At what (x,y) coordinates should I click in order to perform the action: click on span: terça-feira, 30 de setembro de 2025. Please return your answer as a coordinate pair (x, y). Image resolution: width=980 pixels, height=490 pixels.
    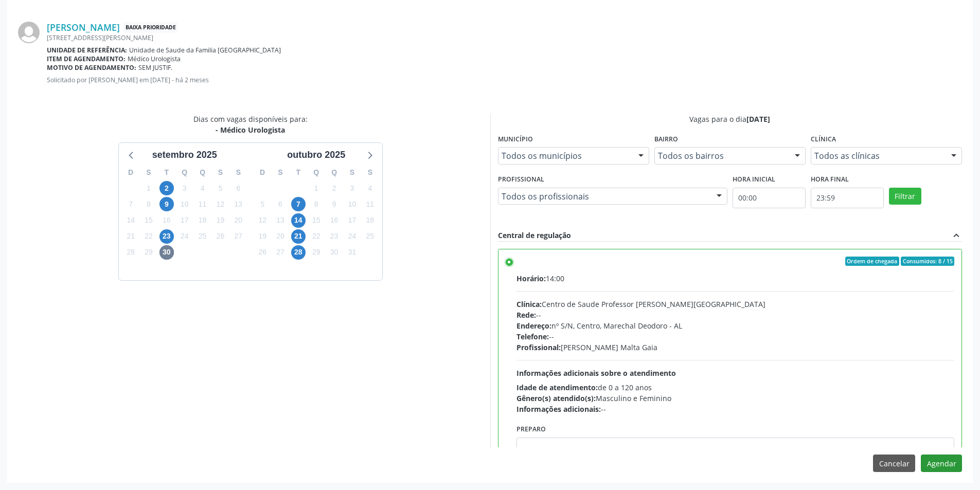
    Looking at the image, I should click on (167, 252).